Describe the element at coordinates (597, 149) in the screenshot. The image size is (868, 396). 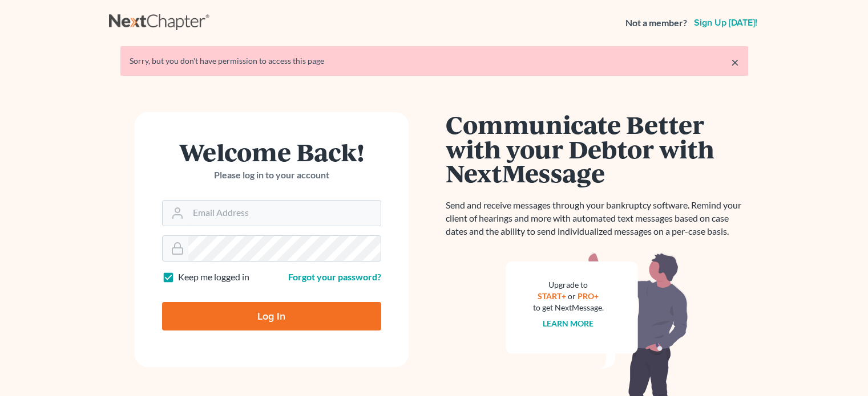
I see `h1: Communicate Better with your Debtor with NextMessage` at that location.